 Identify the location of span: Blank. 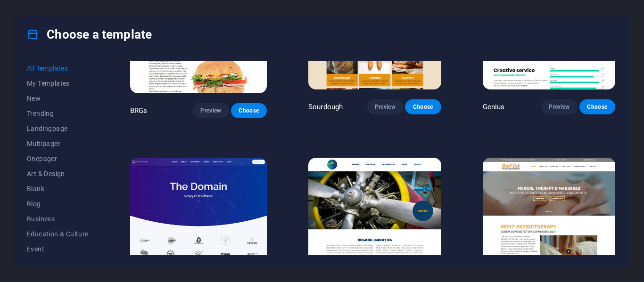
(57, 189).